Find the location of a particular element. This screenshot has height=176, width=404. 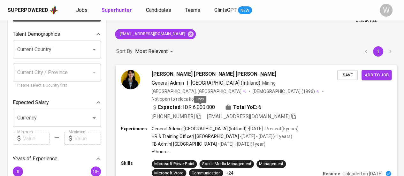

p: +9 more ... is located at coordinates (225, 152).